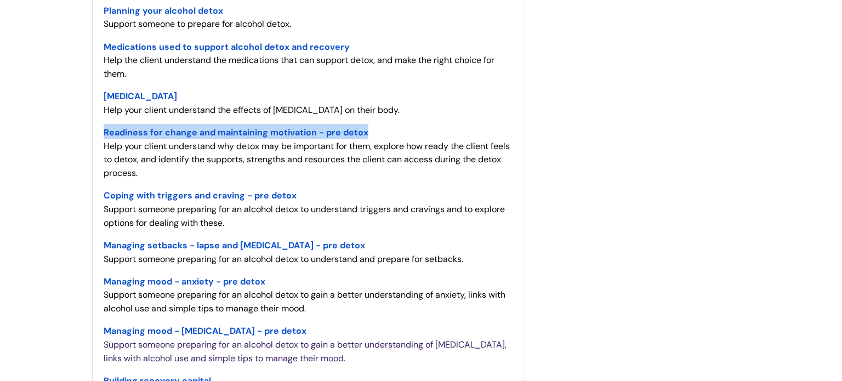 The width and height of the screenshot is (842, 381). Describe the element at coordinates (197, 24) in the screenshot. I see `span: Support someone to prepare for alcohol detox.` at that location.